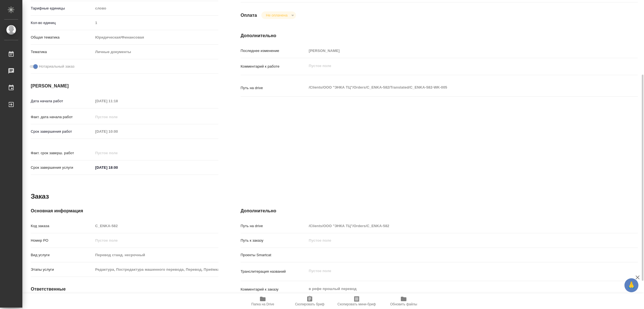  I want to click on p: Дата начала работ, so click(62, 101).